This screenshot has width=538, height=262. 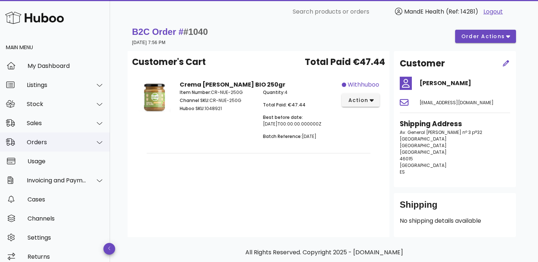 I want to click on span: Batch Reference:, so click(x=282, y=136).